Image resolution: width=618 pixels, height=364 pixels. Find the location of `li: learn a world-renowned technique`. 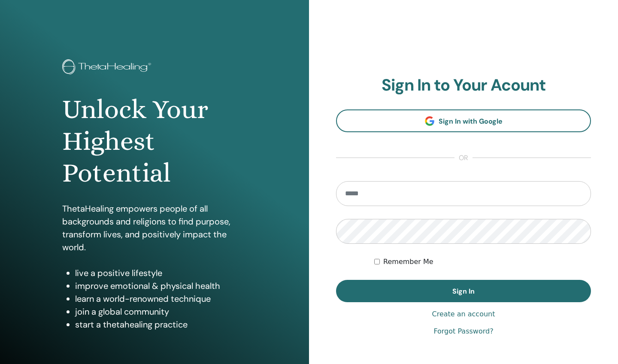

li: learn a world-renowned technique is located at coordinates (161, 298).